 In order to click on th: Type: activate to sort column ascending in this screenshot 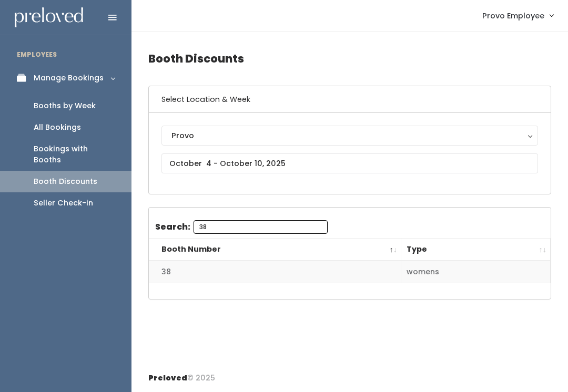, I will do `click(476, 249)`.